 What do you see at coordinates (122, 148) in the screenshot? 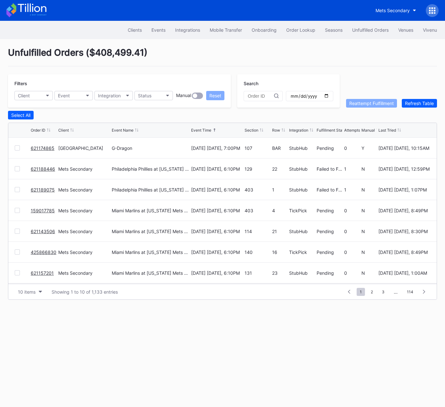
I see `div: G-Dragon` at bounding box center [122, 148].